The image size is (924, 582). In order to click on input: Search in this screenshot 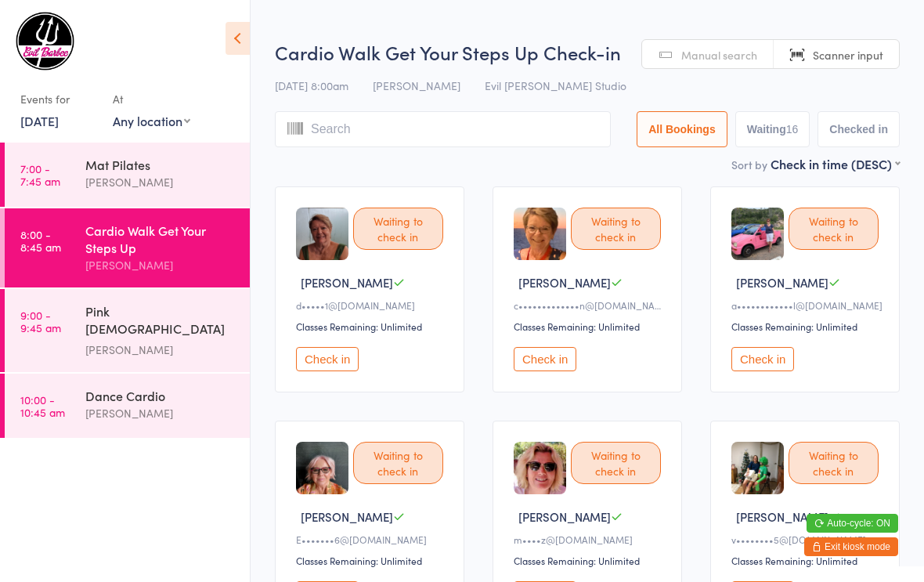, I will do `click(443, 129)`.